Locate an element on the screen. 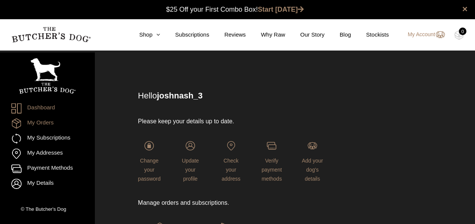 This screenshot has width=475, height=224. a: Why Raw is located at coordinates (265, 35).